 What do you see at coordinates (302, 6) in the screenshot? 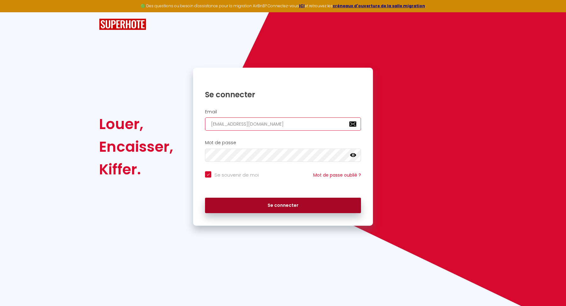
I see `strong: ICI` at bounding box center [302, 6].